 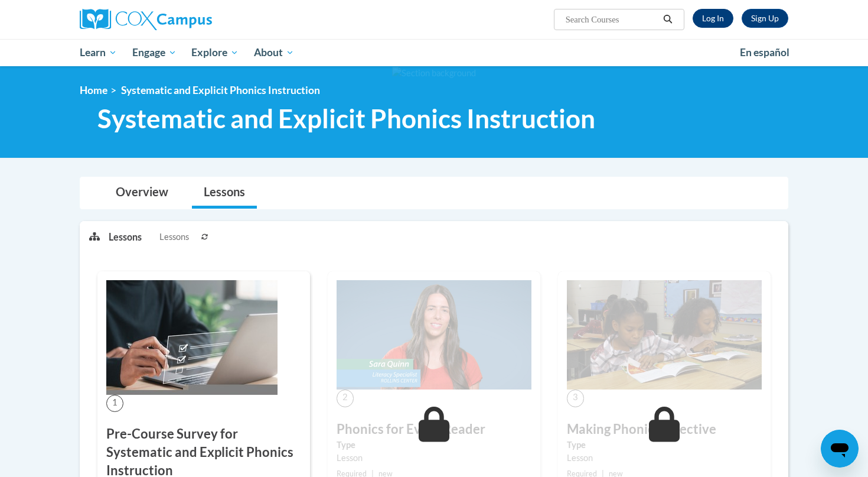 I want to click on span: 3, so click(x=575, y=398).